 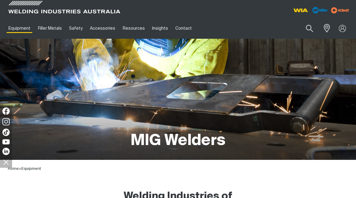 I want to click on img: TikTok, so click(x=6, y=132).